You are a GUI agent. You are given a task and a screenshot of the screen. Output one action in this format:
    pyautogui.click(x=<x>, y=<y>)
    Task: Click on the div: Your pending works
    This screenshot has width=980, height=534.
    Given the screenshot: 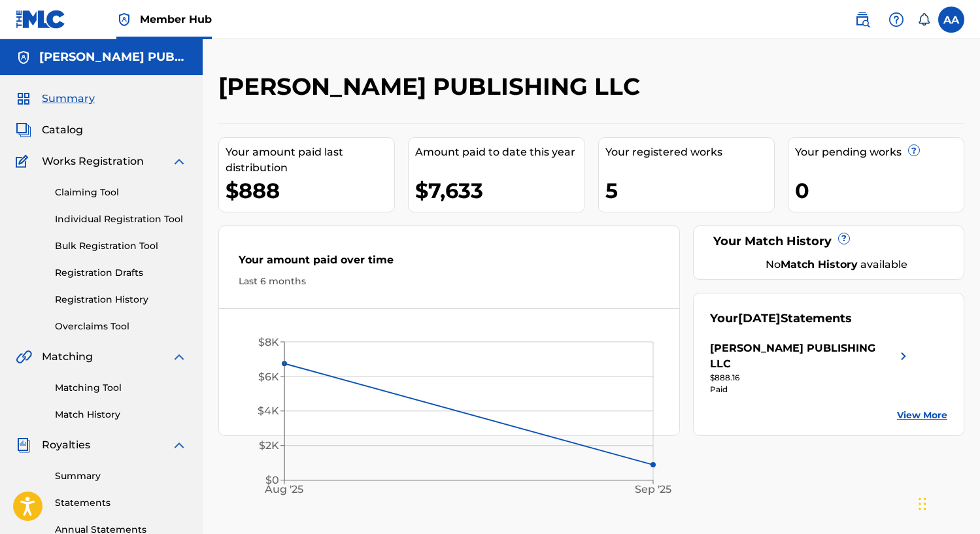 What is the action you would take?
    pyautogui.click(x=880, y=153)
    